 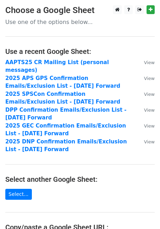 I want to click on h4: Use a recent Google Sheet:, so click(x=80, y=52).